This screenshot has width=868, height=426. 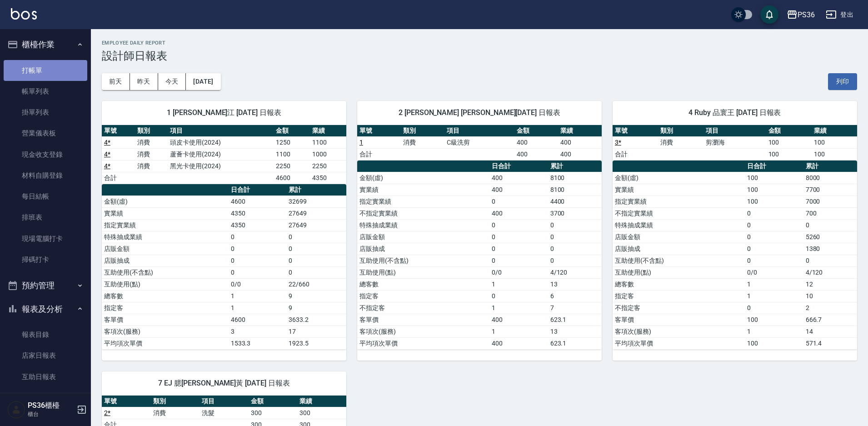 What do you see at coordinates (224, 413) in the screenshot?
I see `td: 洗髮` at bounding box center [224, 413].